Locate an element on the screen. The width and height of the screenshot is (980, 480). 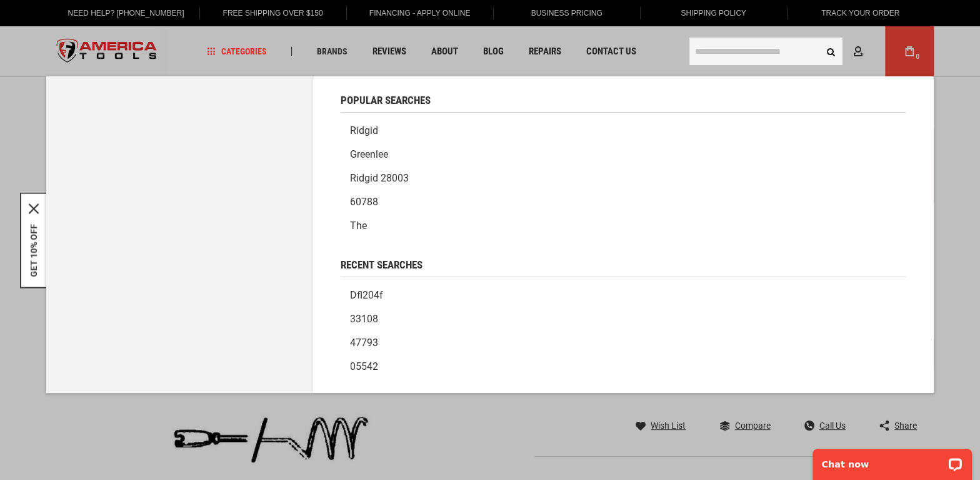
a: Categories is located at coordinates (237, 52).